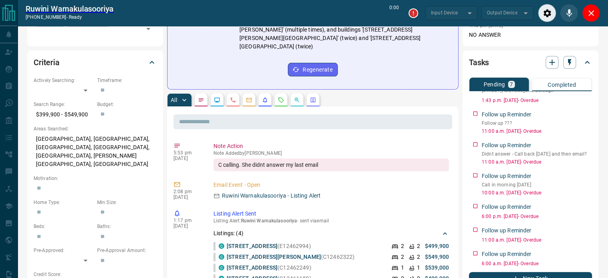 This screenshot has height=278, width=608. What do you see at coordinates (63, 250) in the screenshot?
I see `p: Pre-Approved:` at bounding box center [63, 250].